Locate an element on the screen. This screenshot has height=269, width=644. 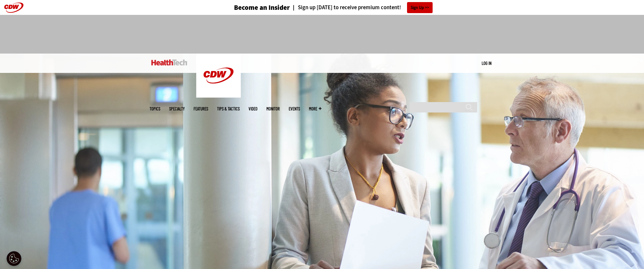
a: Sign Up is located at coordinates (420, 7).